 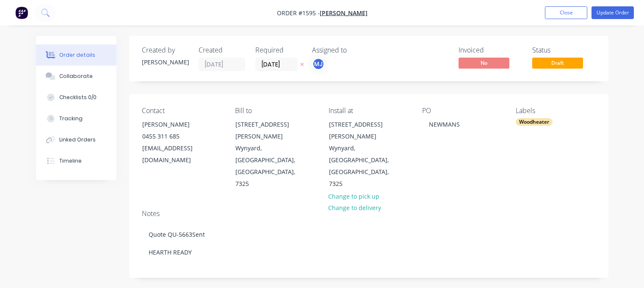 What do you see at coordinates (278, 50) in the screenshot?
I see `div: Required` at bounding box center [278, 50].